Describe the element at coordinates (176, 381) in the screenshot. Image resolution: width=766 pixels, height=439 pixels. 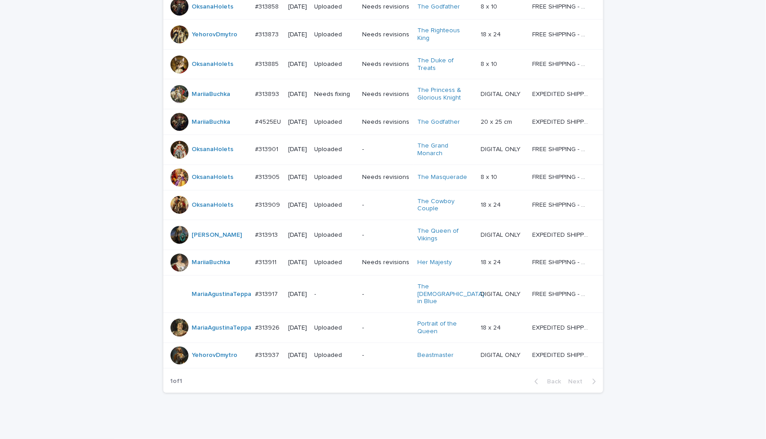
I see `p: 1 of 1` at that location.